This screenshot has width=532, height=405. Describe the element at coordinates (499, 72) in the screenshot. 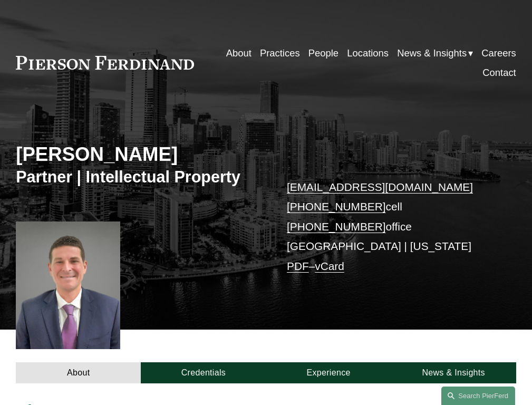

I see `a: Contact` at that location.